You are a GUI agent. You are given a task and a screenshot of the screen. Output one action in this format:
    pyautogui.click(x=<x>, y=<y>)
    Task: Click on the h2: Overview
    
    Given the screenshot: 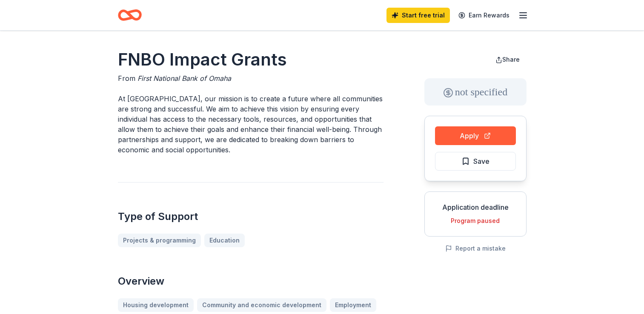 What is the action you would take?
    pyautogui.click(x=251, y=281)
    